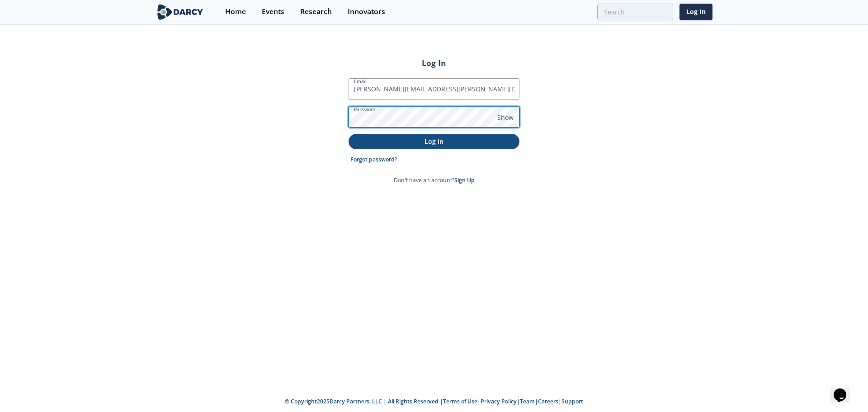  What do you see at coordinates (635, 11) in the screenshot?
I see `input: Advanced Search` at bounding box center [635, 11].